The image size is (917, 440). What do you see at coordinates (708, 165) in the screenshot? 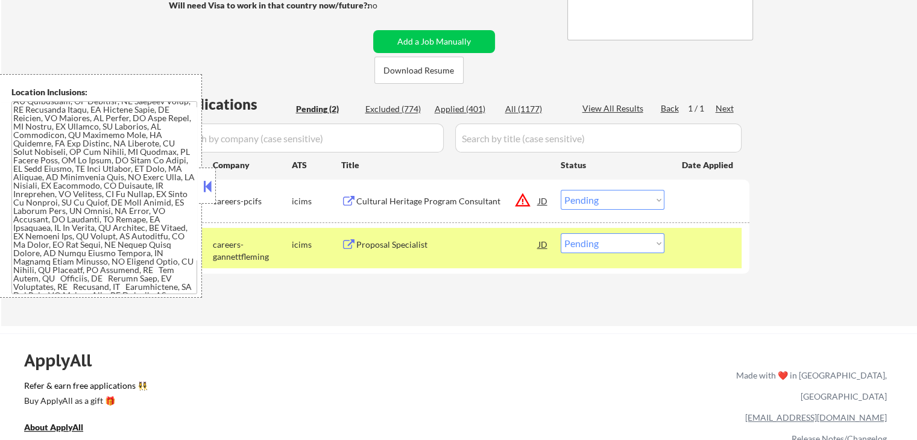
I see `div: Date Applied` at bounding box center [708, 165].